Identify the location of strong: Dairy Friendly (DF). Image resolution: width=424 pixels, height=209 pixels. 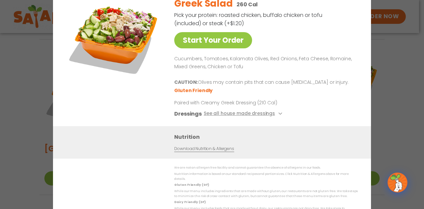
(190, 202).